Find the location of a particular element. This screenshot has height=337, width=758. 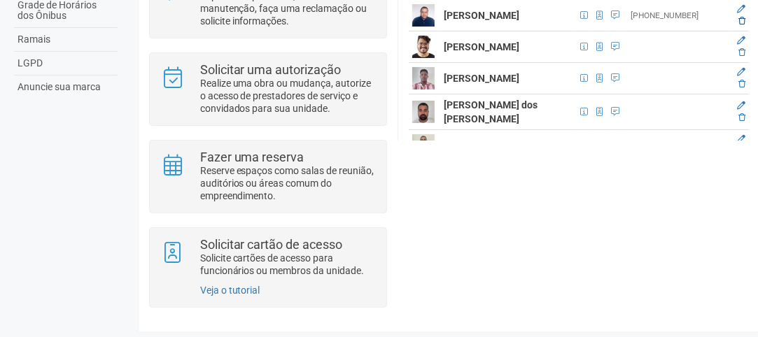

a: Fazer uma reserva Reserve espaços como salas de reunião, auditórios ou áreas comum do empreendime... is located at coordinates (267, 176).